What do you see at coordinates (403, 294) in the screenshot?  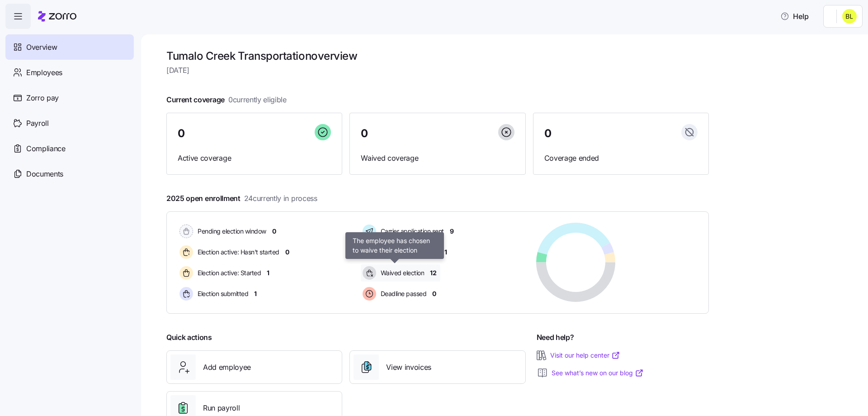 I see `span: Deadline passed` at bounding box center [403, 294].